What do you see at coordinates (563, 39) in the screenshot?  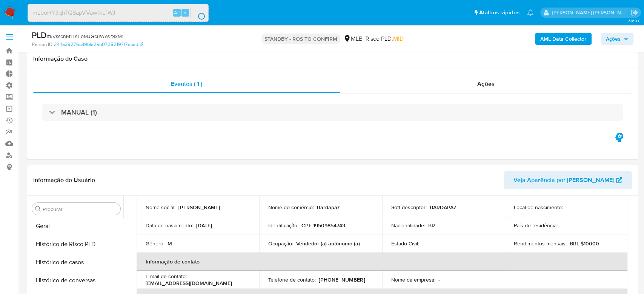 I see `button: AML Data Collector` at bounding box center [563, 39].